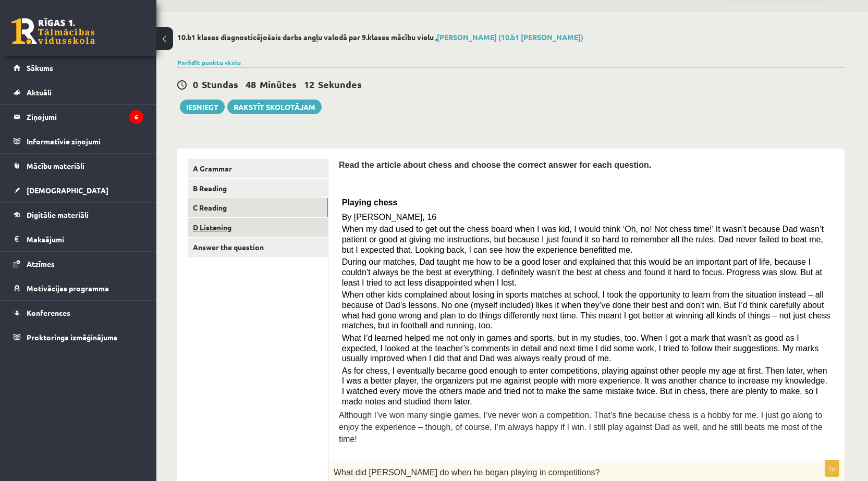 Image resolution: width=868 pixels, height=481 pixels. Describe the element at coordinates (257, 188) in the screenshot. I see `a: B Reading` at that location.